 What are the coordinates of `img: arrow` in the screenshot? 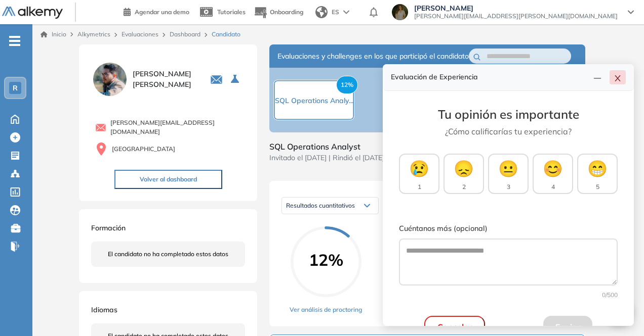 It's located at (346, 12).